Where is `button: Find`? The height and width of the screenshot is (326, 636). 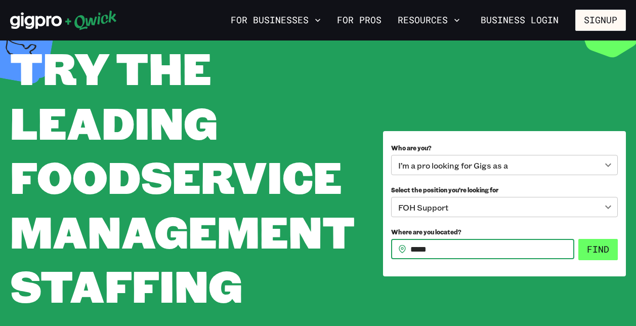
button: Find is located at coordinates (598, 249).